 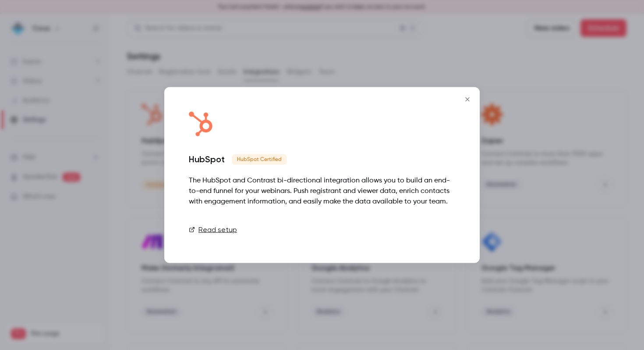 What do you see at coordinates (322, 191) in the screenshot?
I see `div: The HubSpot and Contrast bi-directional integration allows you to build an end-to-end funnel for ...` at bounding box center [322, 191].